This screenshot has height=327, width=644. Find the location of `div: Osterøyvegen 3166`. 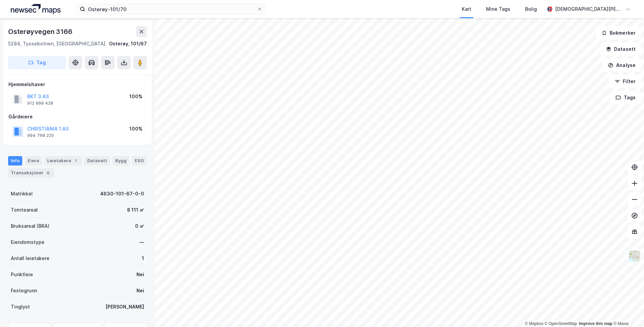

div: Osterøyvegen 3166 is located at coordinates (41, 32).